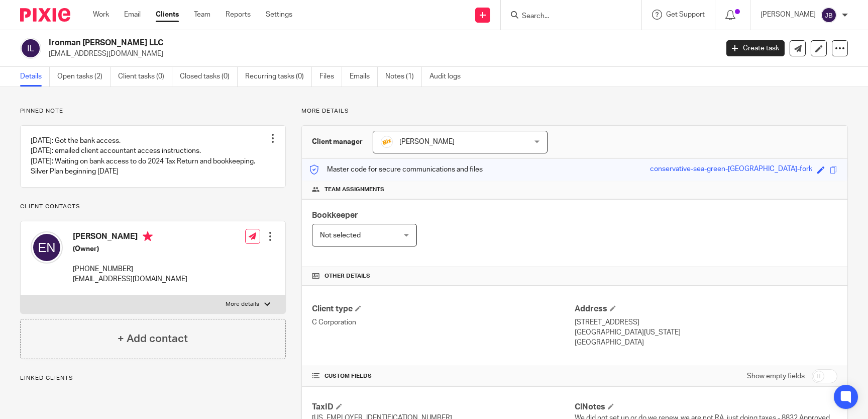  Describe the element at coordinates (566, 17) in the screenshot. I see `input: Search` at that location.